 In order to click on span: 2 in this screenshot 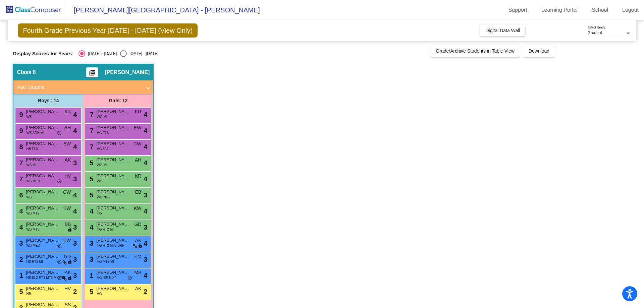, I will do `click(20, 259)`.